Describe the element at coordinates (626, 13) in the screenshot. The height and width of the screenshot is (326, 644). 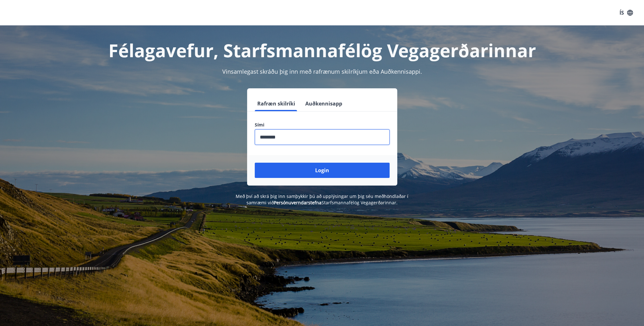
I see `button: ÍS` at that location.